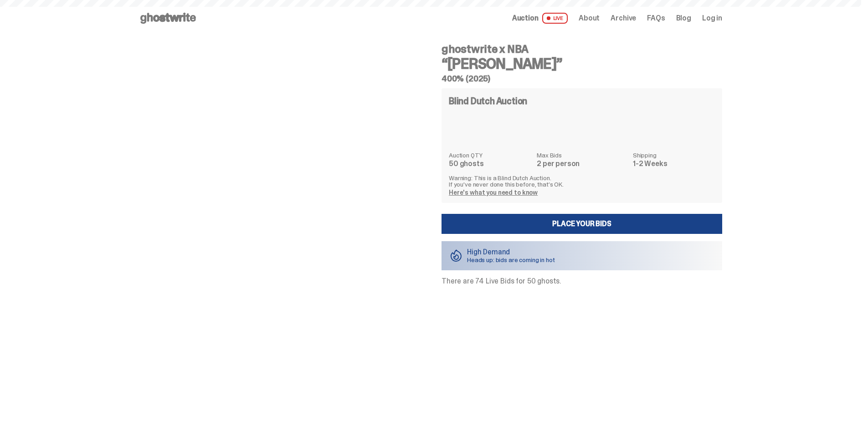  I want to click on span: Archive, so click(623, 18).